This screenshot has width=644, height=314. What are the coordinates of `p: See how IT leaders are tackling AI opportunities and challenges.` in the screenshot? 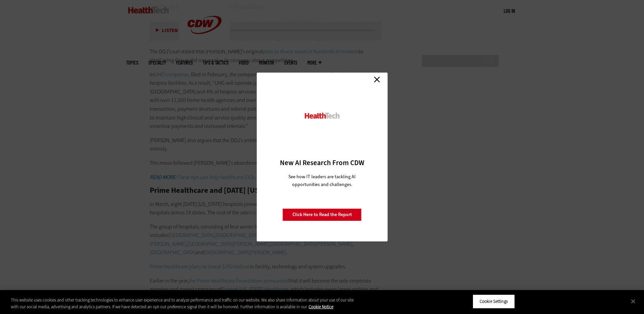 It's located at (322, 181).